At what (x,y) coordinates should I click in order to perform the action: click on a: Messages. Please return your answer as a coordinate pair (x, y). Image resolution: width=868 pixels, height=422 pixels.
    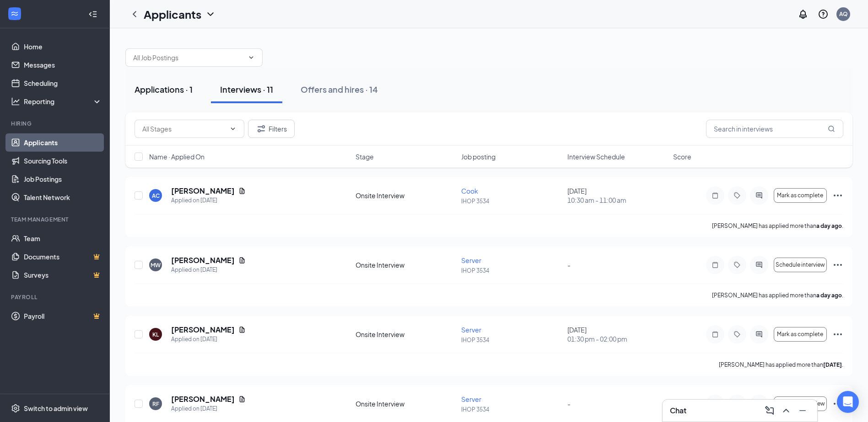
    Looking at the image, I should click on (62, 65).